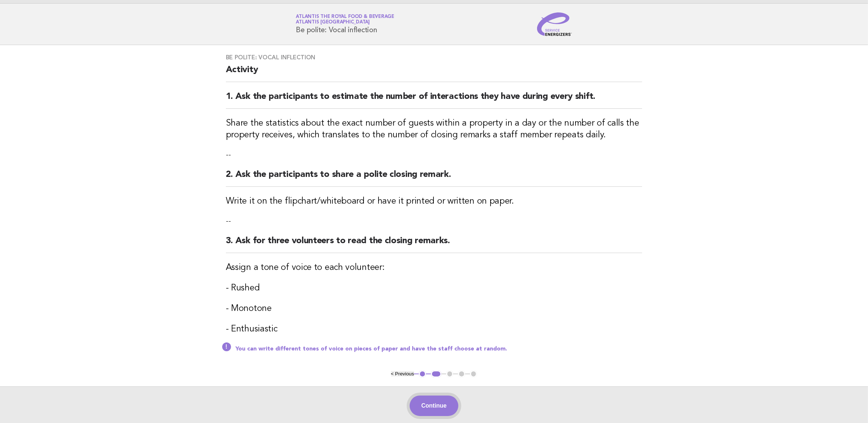 The height and width of the screenshot is (423, 868). I want to click on h3: - Monotone, so click(434, 309).